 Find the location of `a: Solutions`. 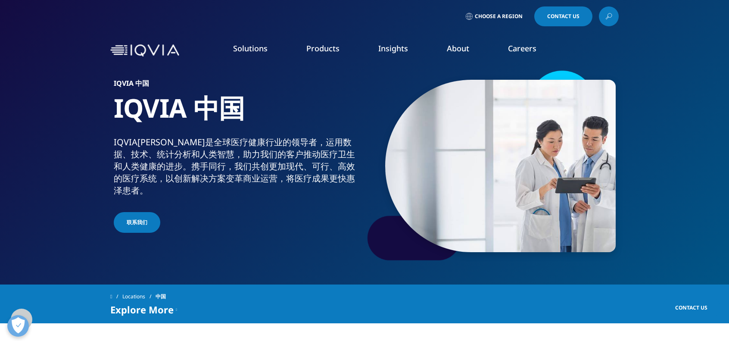

a: Solutions is located at coordinates (250, 48).